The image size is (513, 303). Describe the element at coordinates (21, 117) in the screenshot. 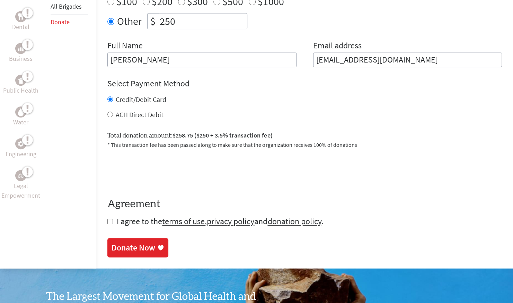

I see `a: WaterWater` at that location.